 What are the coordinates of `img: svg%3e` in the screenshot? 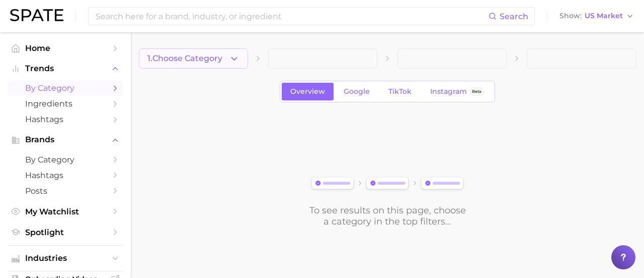 It's located at (388, 184).